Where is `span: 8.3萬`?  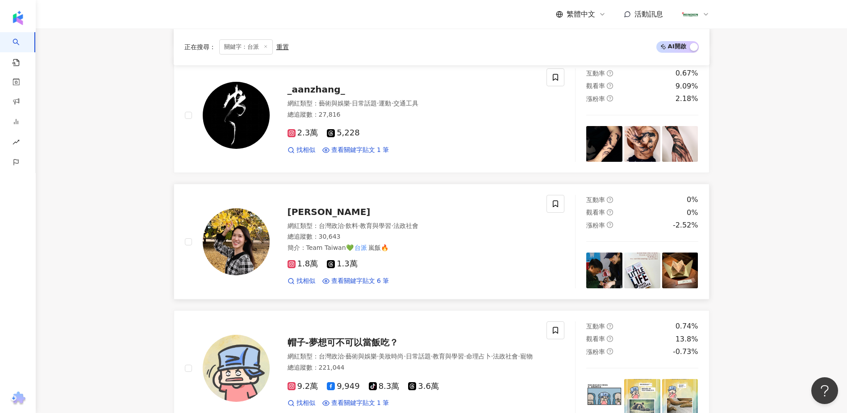 span: 8.3萬 is located at coordinates (384, 386).